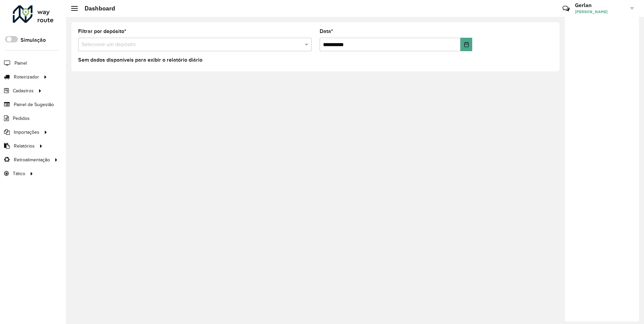 The height and width of the screenshot is (324, 644). Describe the element at coordinates (33, 40) in the screenshot. I see `label: Simulação` at that location.